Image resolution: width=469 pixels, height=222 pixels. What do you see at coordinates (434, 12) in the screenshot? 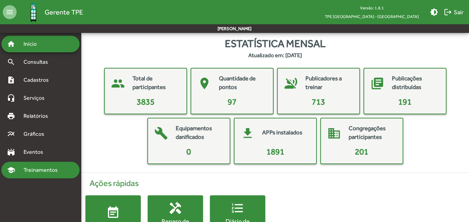
I see `mat-icon: brightness_medium` at bounding box center [434, 12].